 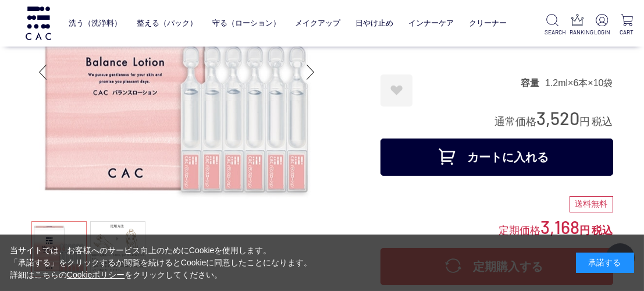 I want to click on div: Next slide, so click(x=311, y=72).